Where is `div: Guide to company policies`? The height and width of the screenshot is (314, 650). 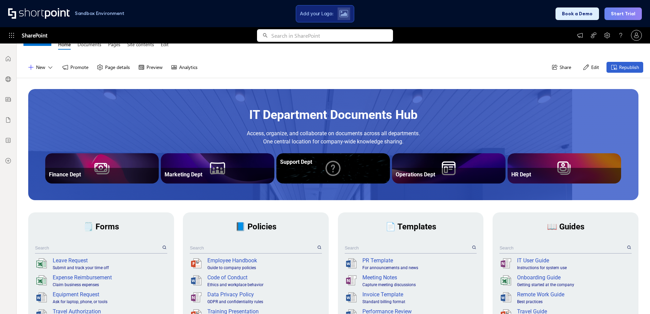 div: Guide to company policies is located at coordinates (264, 268).